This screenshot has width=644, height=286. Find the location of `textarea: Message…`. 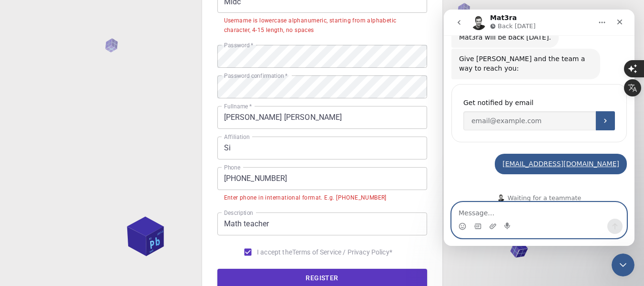

textarea: Message… is located at coordinates (95, 201).